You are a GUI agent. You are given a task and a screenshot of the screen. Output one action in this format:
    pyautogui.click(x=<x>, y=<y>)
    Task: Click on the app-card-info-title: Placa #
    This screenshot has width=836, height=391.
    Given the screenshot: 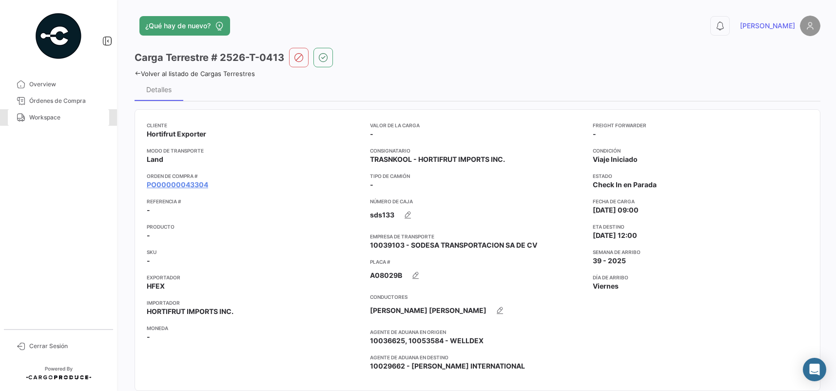 What is the action you would take?
    pyautogui.click(x=478, y=262)
    